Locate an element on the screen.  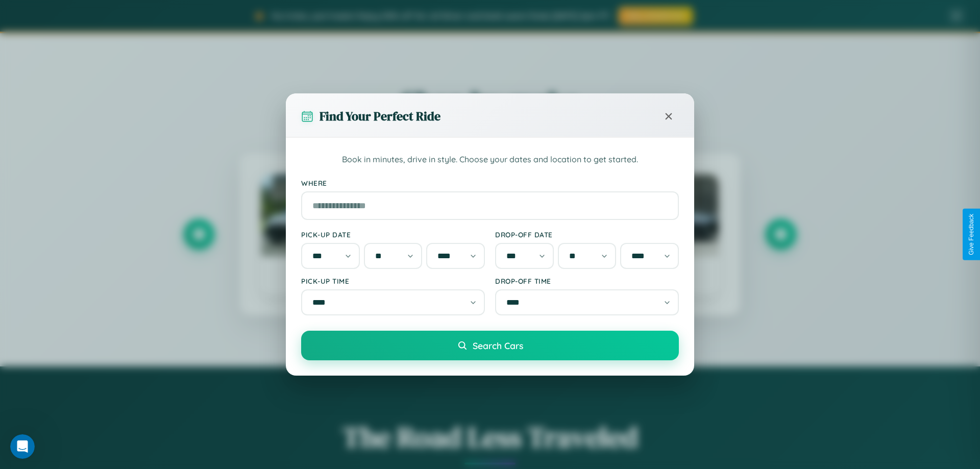
label: Drop-off Date is located at coordinates (587, 234).